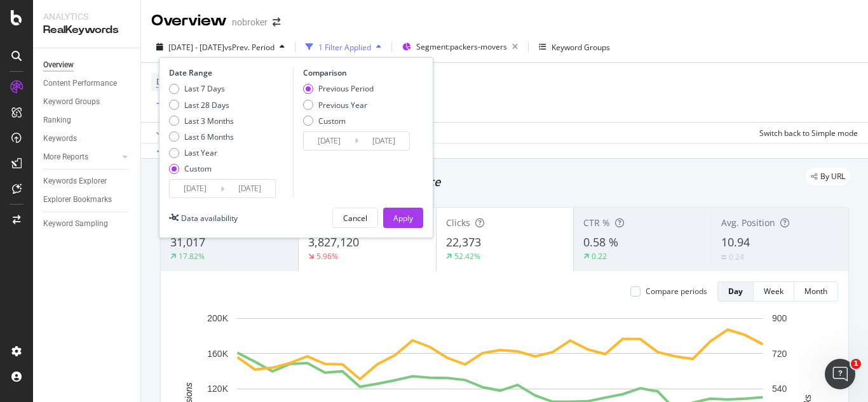  Describe the element at coordinates (343, 47) in the screenshot. I see `button: 1 Filter Applied` at that location.